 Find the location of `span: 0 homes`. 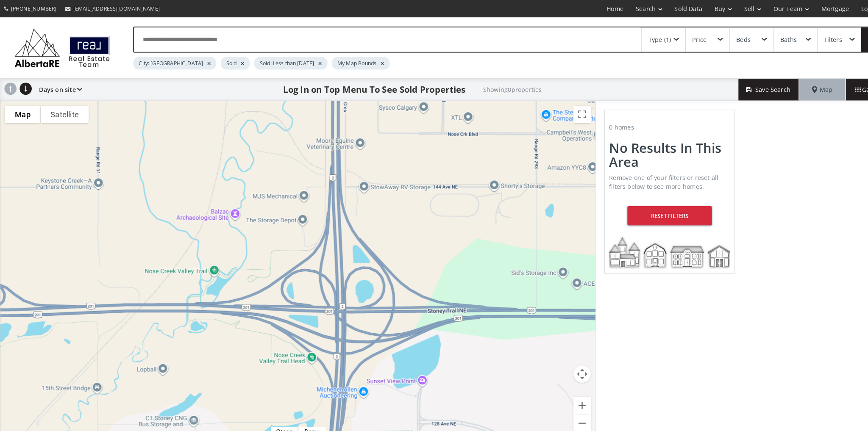

span: 0 homes is located at coordinates (605, 124).